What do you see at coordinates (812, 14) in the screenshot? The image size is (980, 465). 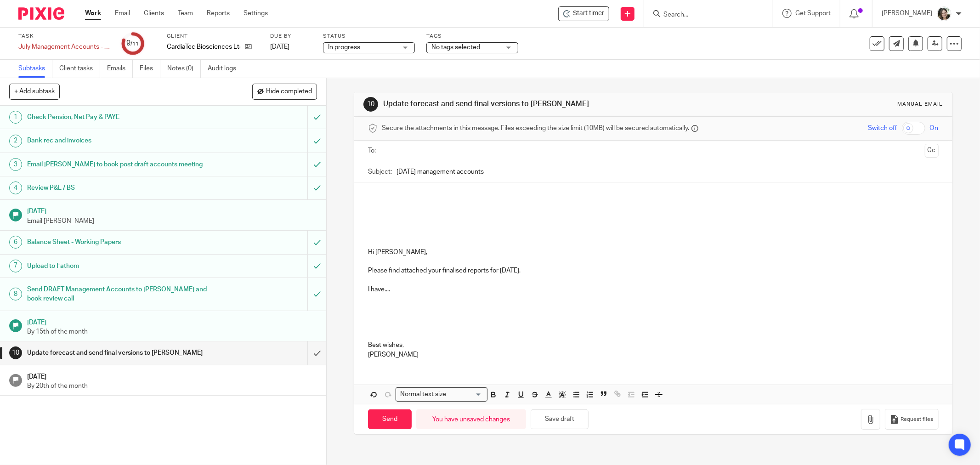 I see `span: Get Support` at bounding box center [812, 14].